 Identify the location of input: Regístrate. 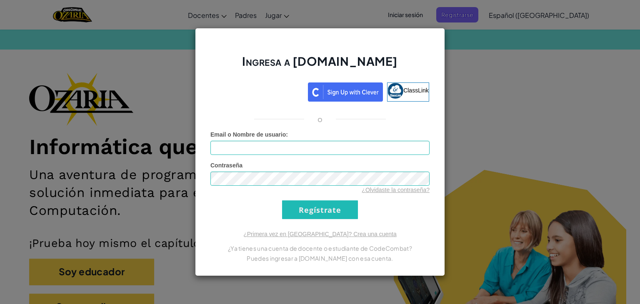
(320, 210).